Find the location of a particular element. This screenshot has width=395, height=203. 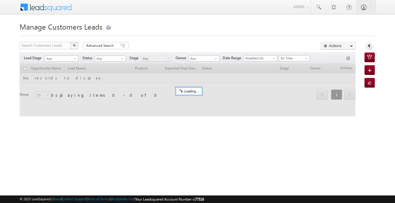

input: Type to Search is located at coordinates (204, 59).